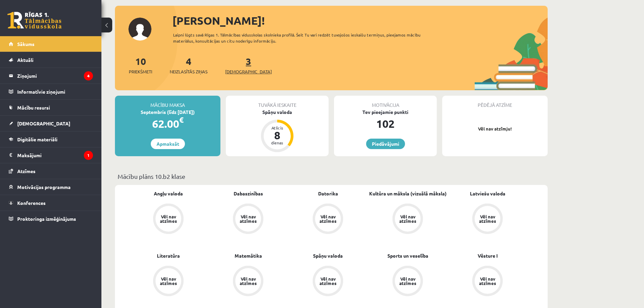 The image size is (644, 308). Describe the element at coordinates (386, 124) in the screenshot. I see `div: 102` at that location.